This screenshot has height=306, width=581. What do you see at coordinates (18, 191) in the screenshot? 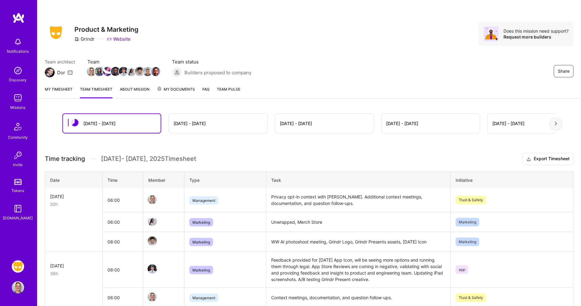
I see `div: Tokens` at bounding box center [18, 191].